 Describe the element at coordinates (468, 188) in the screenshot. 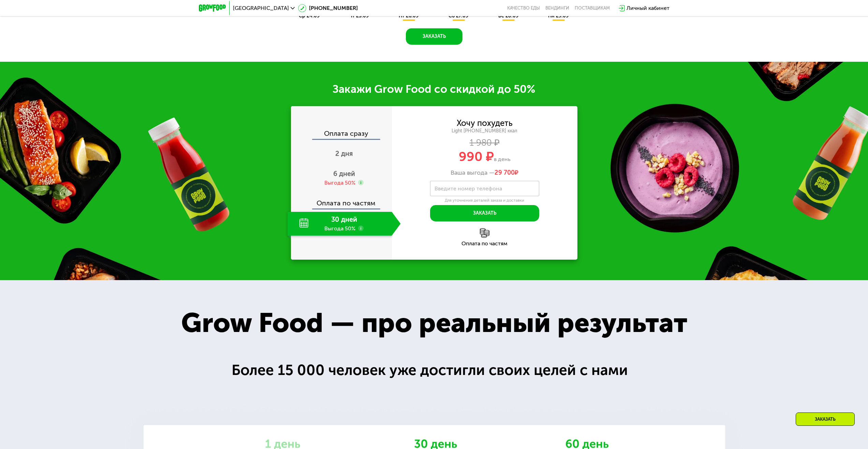

I see `label: Введите номер телефона` at that location.